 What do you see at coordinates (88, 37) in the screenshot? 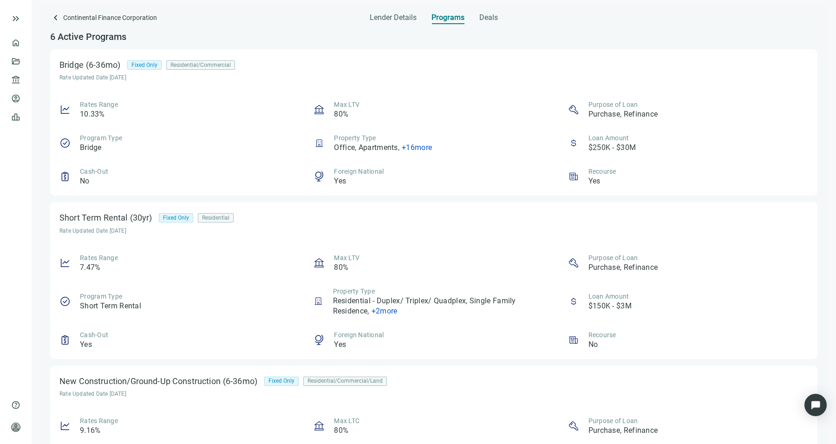
I see `span: 6 Active Programs` at bounding box center [88, 37].